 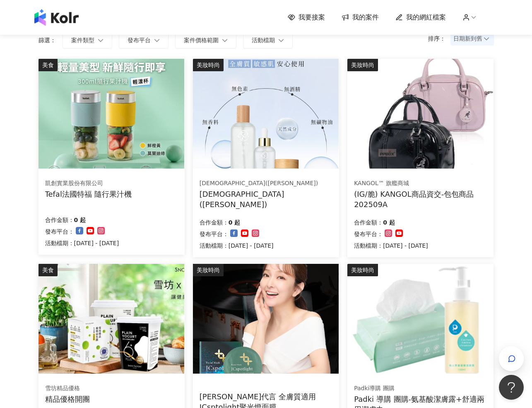 I want to click on span: 案件價格範圍, so click(x=202, y=41).